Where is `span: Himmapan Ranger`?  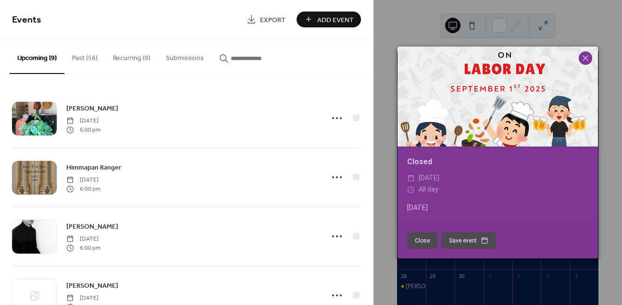 span: Himmapan Ranger is located at coordinates (94, 168).